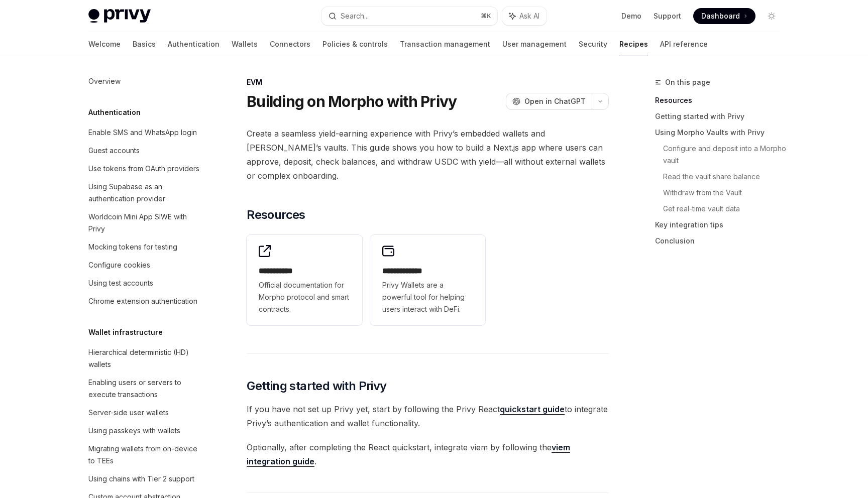 This screenshot has height=498, width=868. What do you see at coordinates (115, 113) in the screenshot?
I see `h5: Authentication` at bounding box center [115, 113].